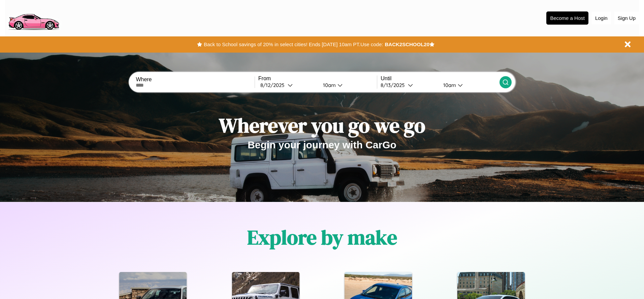 The image size is (644, 299). Describe the element at coordinates (407, 44) in the screenshot. I see `b: BACK2SCHOOL20` at that location.